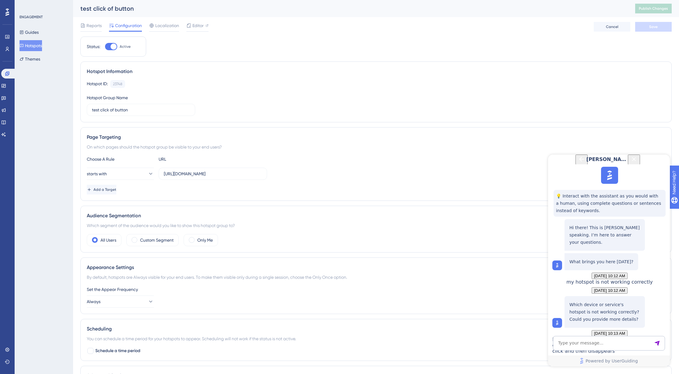  What do you see at coordinates (101, 190) in the screenshot?
I see `button: Add a Target` at bounding box center [101, 190].